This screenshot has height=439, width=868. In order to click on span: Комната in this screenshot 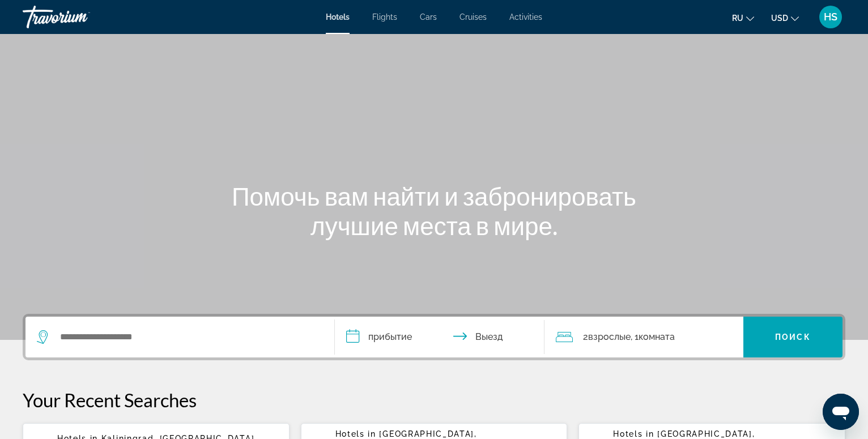, I will do `click(656, 337)`.